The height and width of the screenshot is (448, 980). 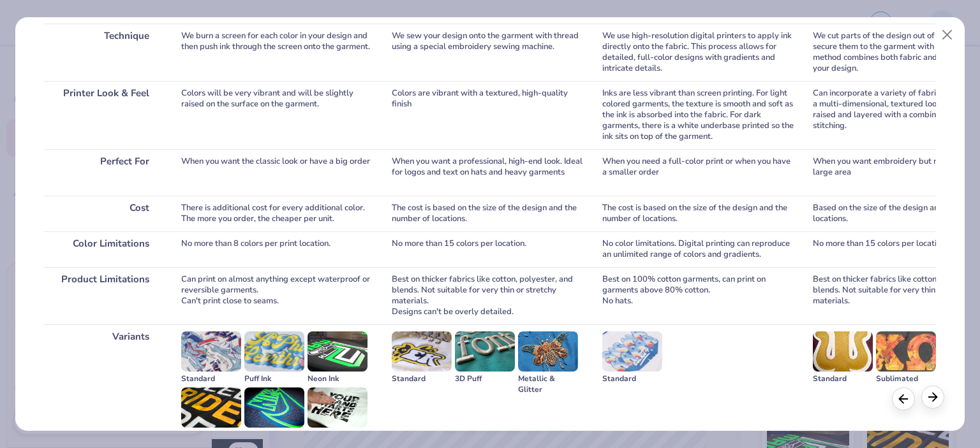 What do you see at coordinates (697, 52) in the screenshot?
I see `div: We use high-resolution digital printers to apply ink directly onto the fabric. This process allow...` at bounding box center [697, 52].